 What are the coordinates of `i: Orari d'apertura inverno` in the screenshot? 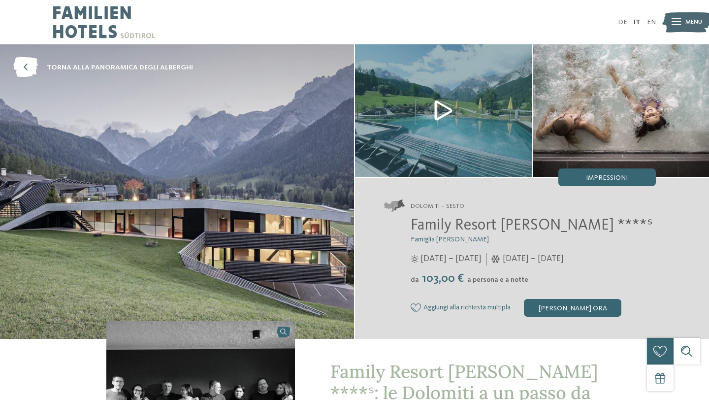 It's located at (495, 259).